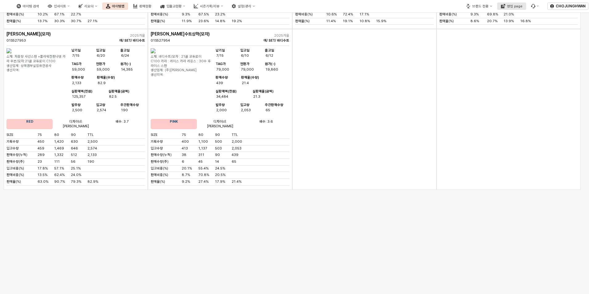 The image size is (589, 294). I want to click on button: 아이템 검색, so click(28, 6).